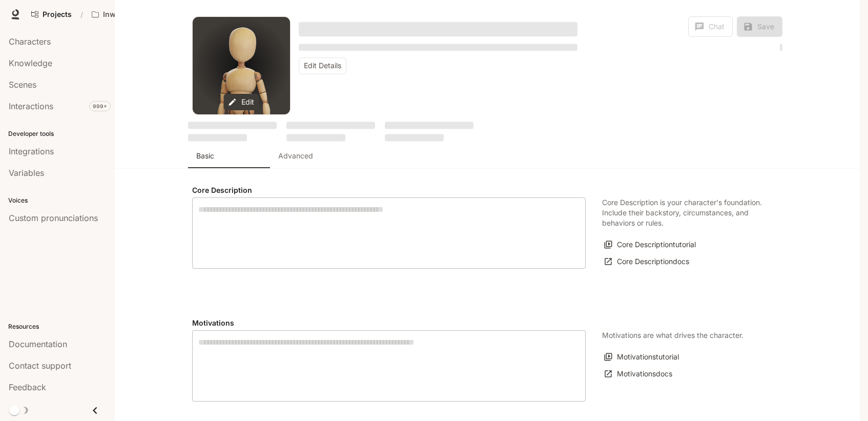 This screenshot has height=421, width=868. I want to click on p: Motivations are what drives the character., so click(673, 335).